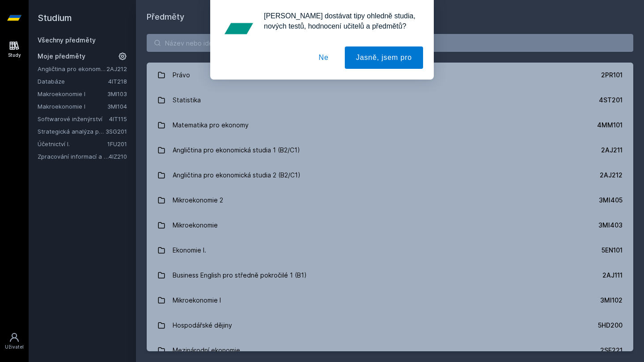 The width and height of the screenshot is (644, 362). I want to click on a: Strategická analýza pro informatiky a statistiky, so click(71, 132).